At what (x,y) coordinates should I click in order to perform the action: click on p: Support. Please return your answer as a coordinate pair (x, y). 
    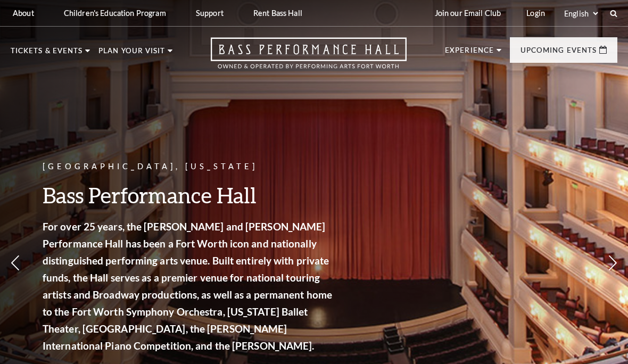
    Looking at the image, I should click on (210, 13).